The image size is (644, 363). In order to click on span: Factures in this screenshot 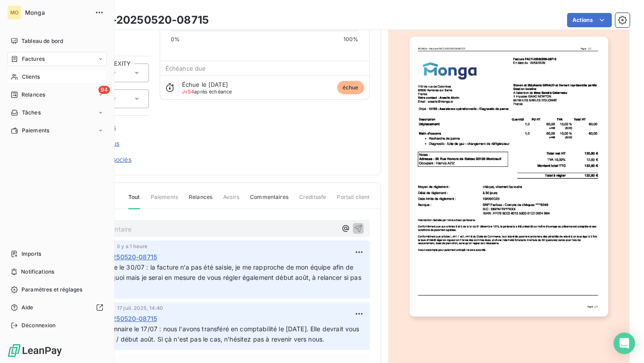, I will do `click(33, 59)`.